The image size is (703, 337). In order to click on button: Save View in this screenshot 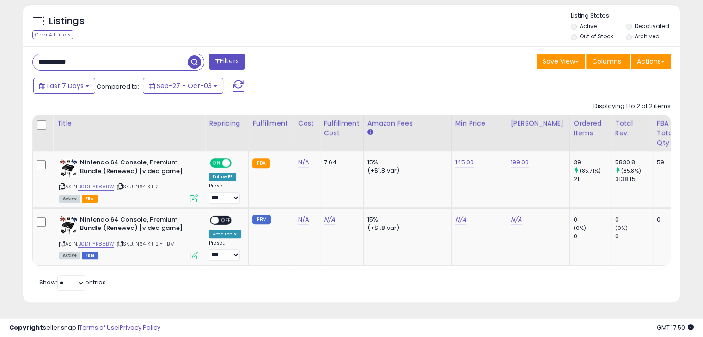, I will do `click(561, 61)`.